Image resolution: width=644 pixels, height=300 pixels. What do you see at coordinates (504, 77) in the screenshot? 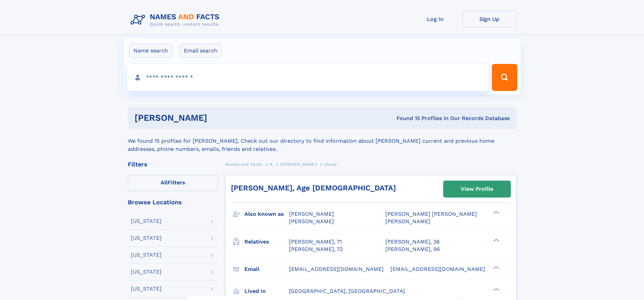
I see `button: Search Button` at bounding box center [504, 77].